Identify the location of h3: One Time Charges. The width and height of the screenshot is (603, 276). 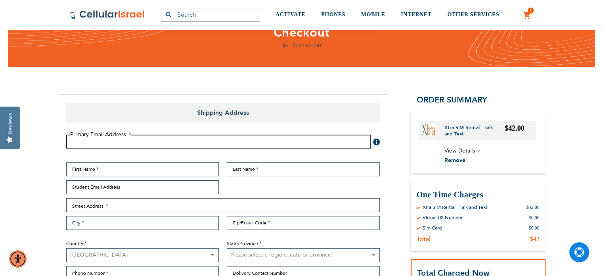
(478, 194).